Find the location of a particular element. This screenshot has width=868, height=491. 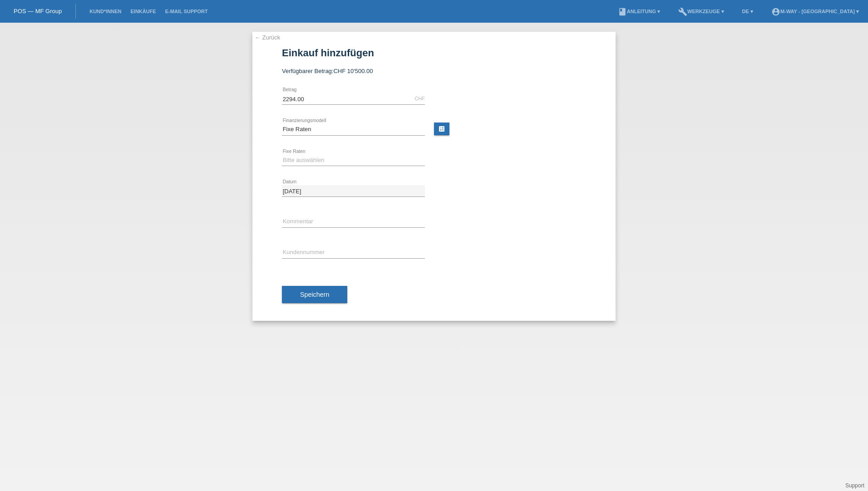

a: Einkäufe is located at coordinates (143, 12).